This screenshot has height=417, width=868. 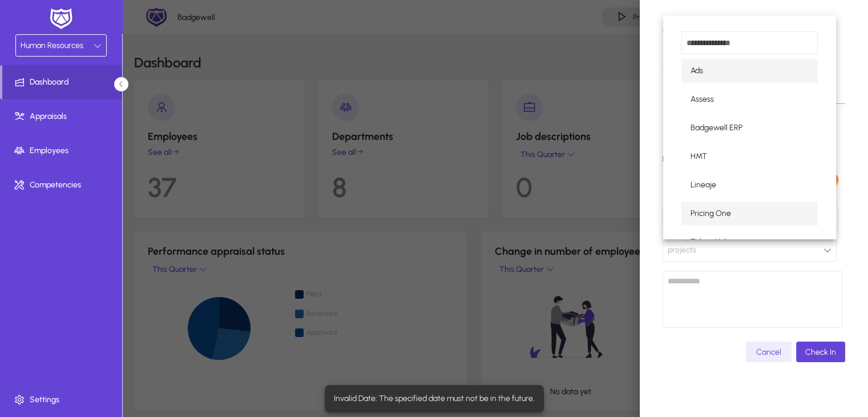 What do you see at coordinates (749, 43) in the screenshot?
I see `input: dropdown search` at bounding box center [749, 43].